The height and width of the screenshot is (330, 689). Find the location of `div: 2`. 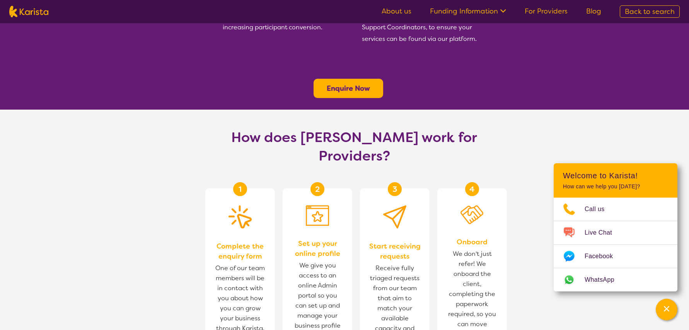

div: 2 is located at coordinates (317, 189).